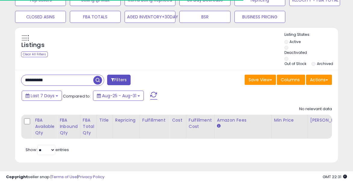 The height and width of the screenshot is (183, 353). What do you see at coordinates (42, 96) in the screenshot?
I see `span: Last 7 Days` at bounding box center [42, 96].